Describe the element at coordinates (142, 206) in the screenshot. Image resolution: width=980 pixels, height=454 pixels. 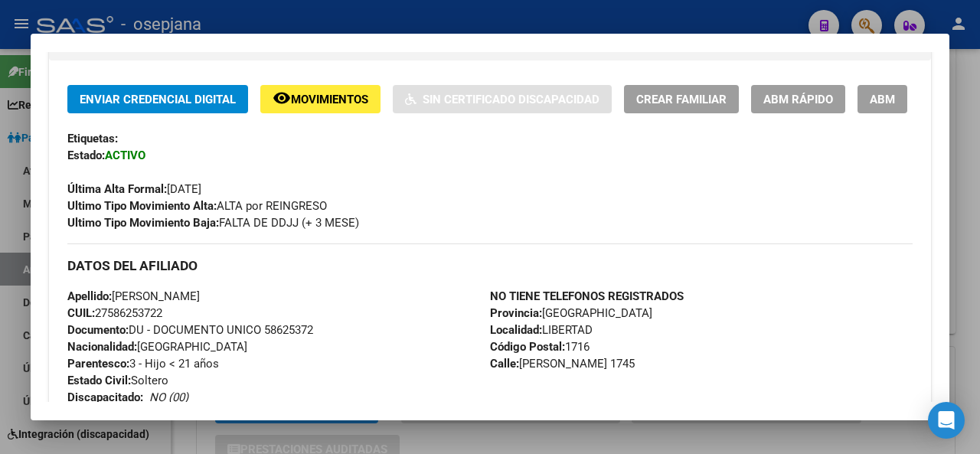
I see `strong: Ultimo Tipo Movimiento Alta:` at that location.